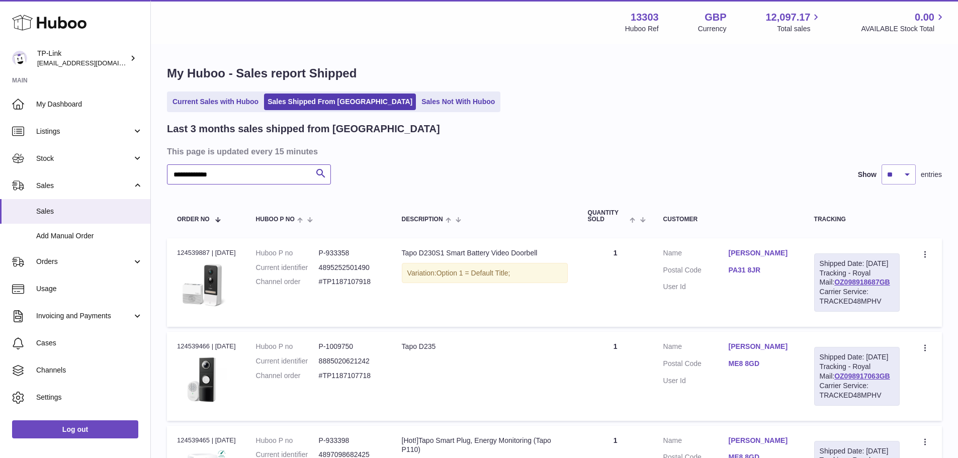  Describe the element at coordinates (20, 58) in the screenshot. I see `img: internalAdmin-13303@internal.huboo.com` at that location.